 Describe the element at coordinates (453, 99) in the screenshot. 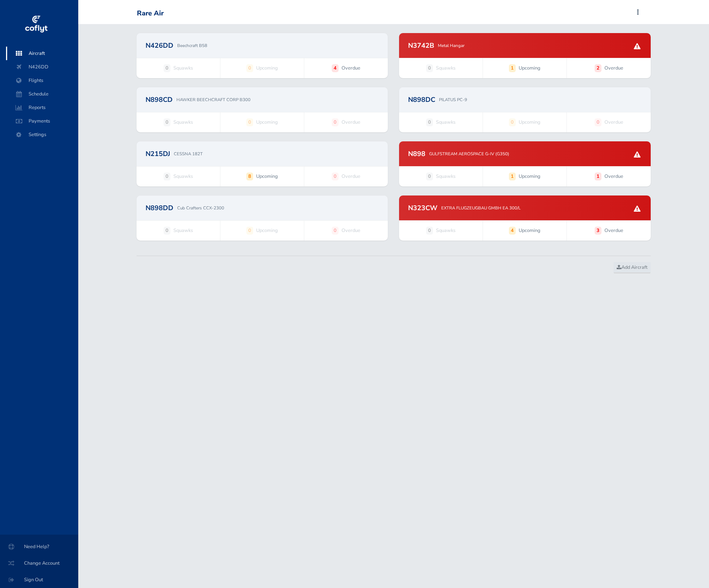

I see `p: PILATUS PC-9` at that location.